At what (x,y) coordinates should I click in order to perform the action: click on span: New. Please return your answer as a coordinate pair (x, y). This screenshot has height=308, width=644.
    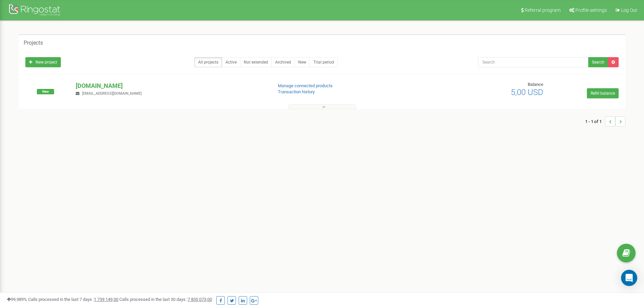
    Looking at the image, I should click on (45, 92).